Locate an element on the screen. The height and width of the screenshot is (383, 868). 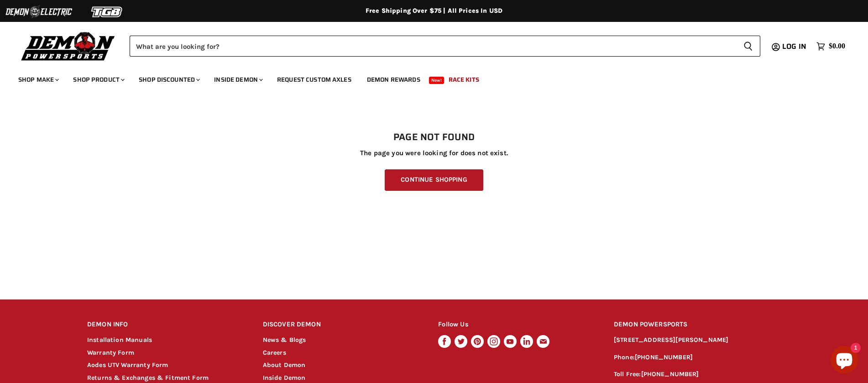
a: Log in is located at coordinates (795, 46).